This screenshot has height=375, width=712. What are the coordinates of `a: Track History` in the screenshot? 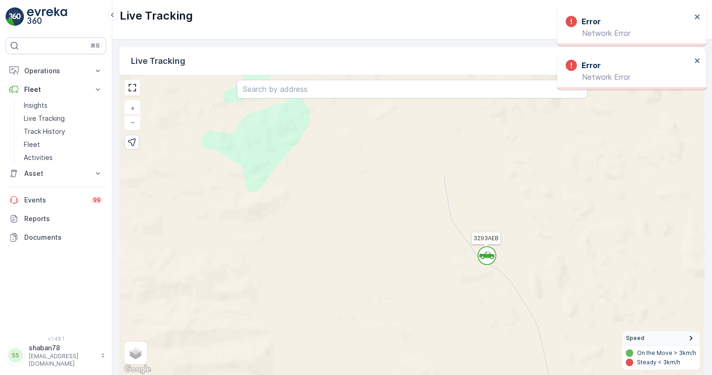 It's located at (63, 131).